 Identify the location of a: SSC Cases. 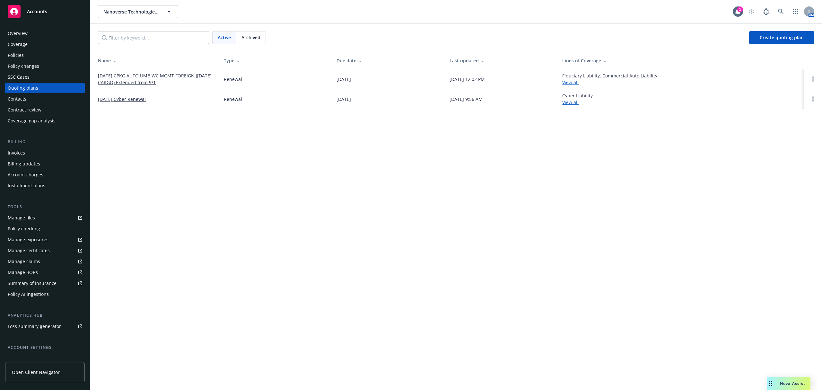
(45, 77).